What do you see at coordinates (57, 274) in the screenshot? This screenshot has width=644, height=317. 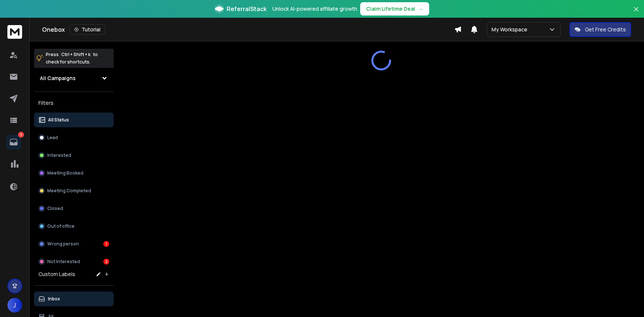 I see `h3: Custom Labels` at bounding box center [57, 274].